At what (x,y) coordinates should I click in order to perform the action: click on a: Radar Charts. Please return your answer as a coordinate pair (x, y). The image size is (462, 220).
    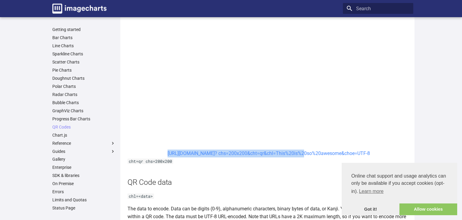
    Looking at the image, I should click on (84, 94).